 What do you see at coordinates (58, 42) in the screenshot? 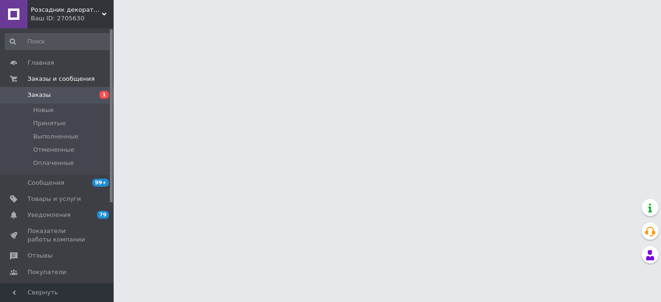
I see `input: Поиск` at bounding box center [58, 42].